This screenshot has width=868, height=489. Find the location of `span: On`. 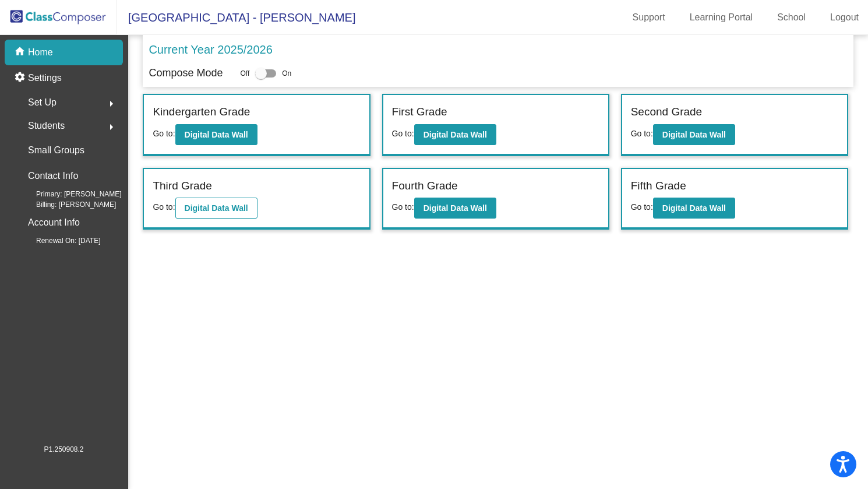

span: On is located at coordinates (287, 73).